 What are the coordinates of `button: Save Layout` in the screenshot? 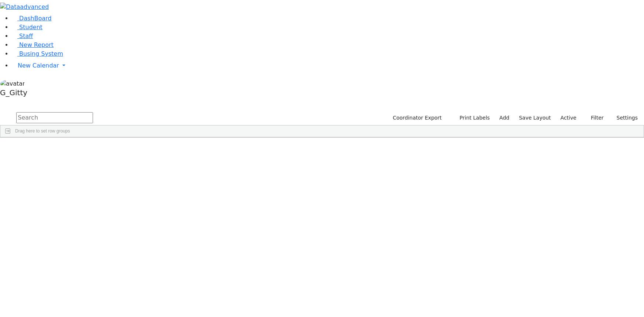 It's located at (535, 118).